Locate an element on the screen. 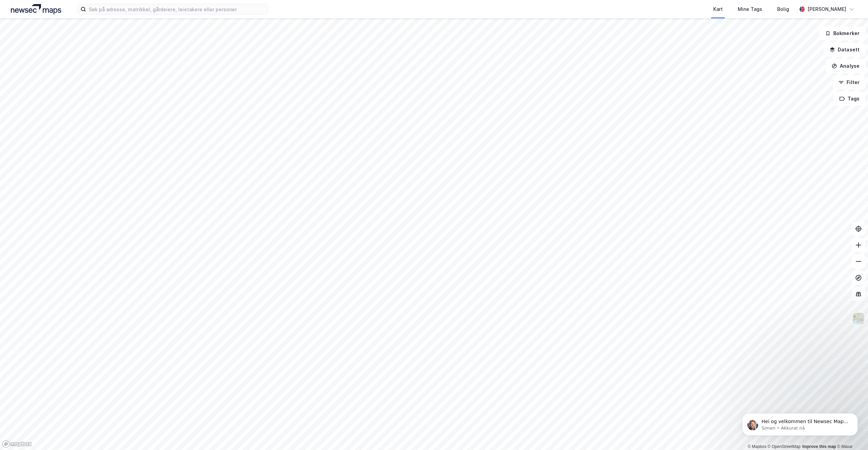 The image size is (868, 450). button: Datasett is located at coordinates (845, 50).